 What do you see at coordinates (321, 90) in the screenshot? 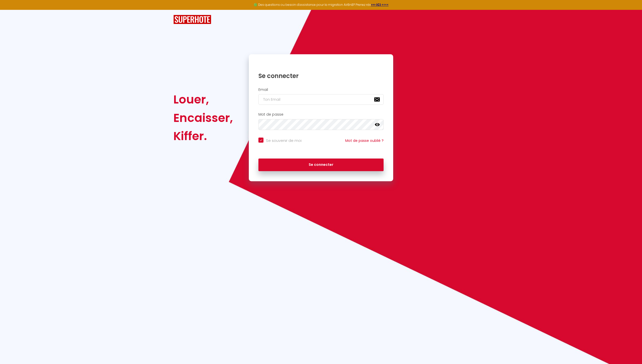
I see `h2: Email` at bounding box center [321, 90].